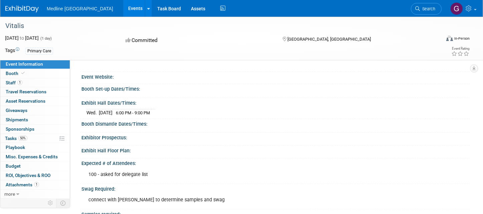  Describe the element at coordinates (35, 148) in the screenshot. I see `a: Playbook` at that location.